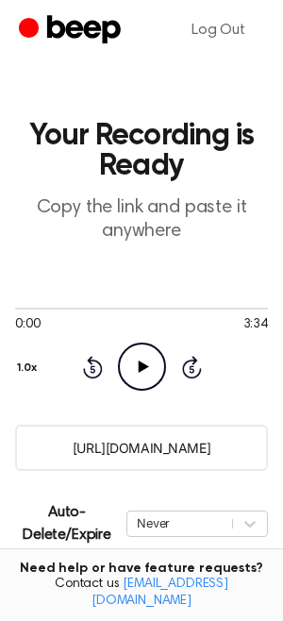 This screenshot has width=283, height=621. I want to click on p: Auto-Delete/Expire, so click(67, 524).